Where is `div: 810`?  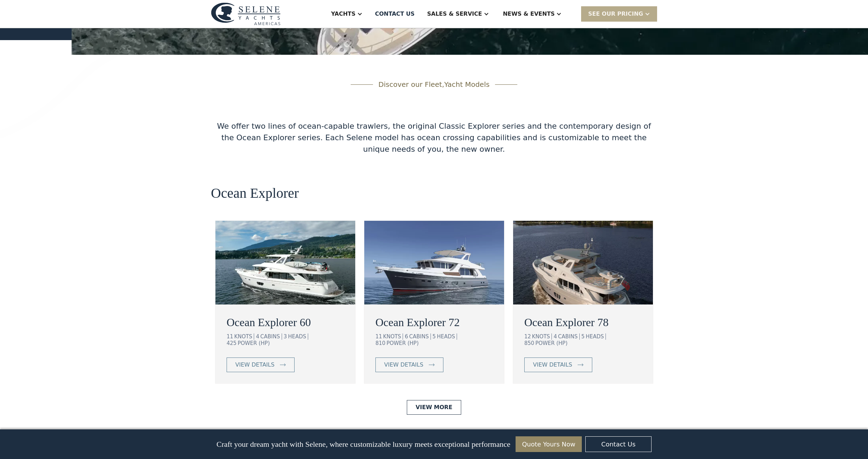 div: 810 is located at coordinates (380, 343).